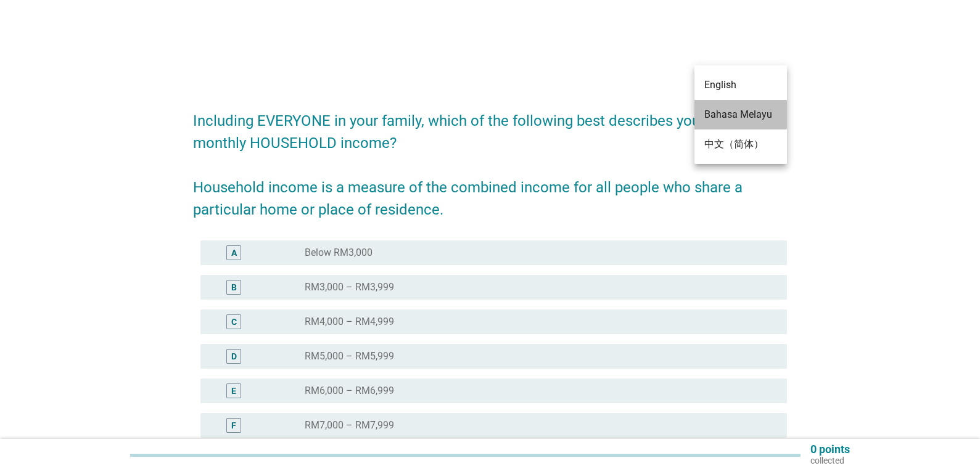 The image size is (980, 471). What do you see at coordinates (234, 357) in the screenshot?
I see `div: D` at bounding box center [234, 357].